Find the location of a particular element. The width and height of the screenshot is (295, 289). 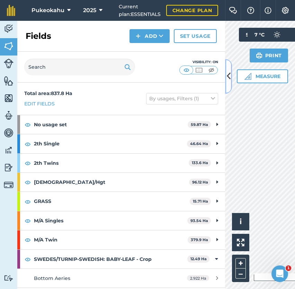

h2: Fields is located at coordinates (38, 36).